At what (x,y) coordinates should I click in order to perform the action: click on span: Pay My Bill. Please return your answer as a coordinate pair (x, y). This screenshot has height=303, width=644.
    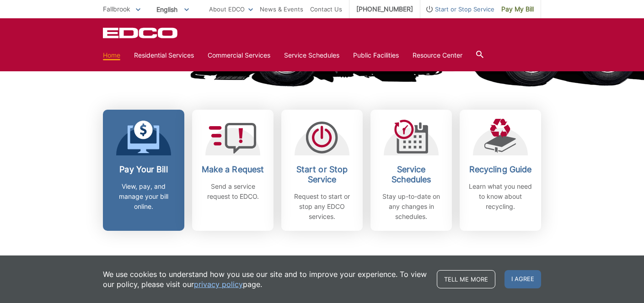
    Looking at the image, I should click on (518, 9).